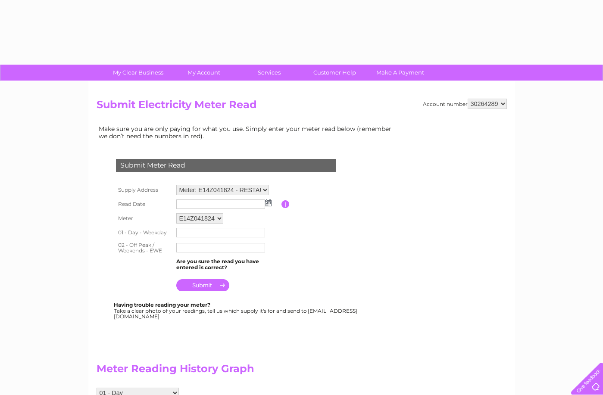 The image size is (603, 395). What do you see at coordinates (138, 72) in the screenshot?
I see `a: My Clear Business` at bounding box center [138, 72].